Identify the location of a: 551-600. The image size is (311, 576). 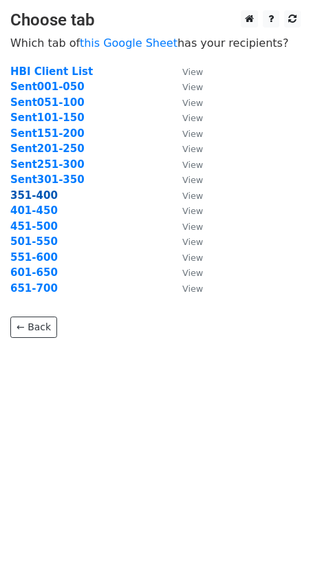
(34, 257).